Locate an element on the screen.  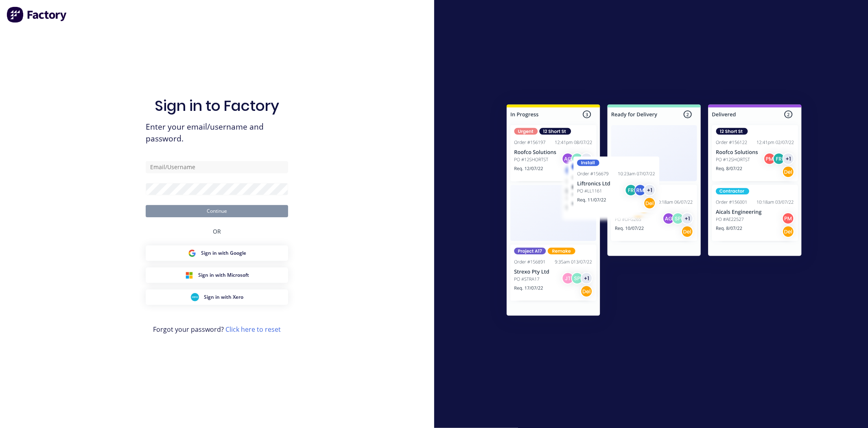
img: Google Sign in is located at coordinates (192, 253).